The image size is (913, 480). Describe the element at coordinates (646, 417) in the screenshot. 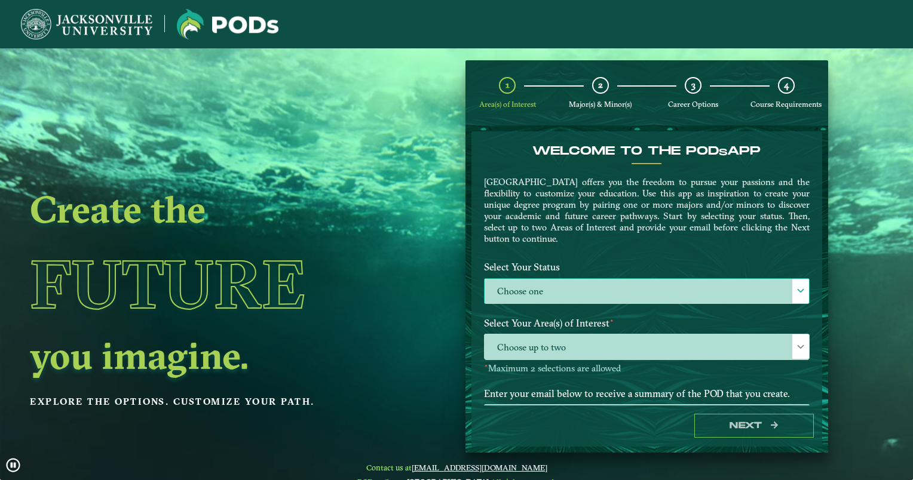

I see `input: Enter your email` at that location.